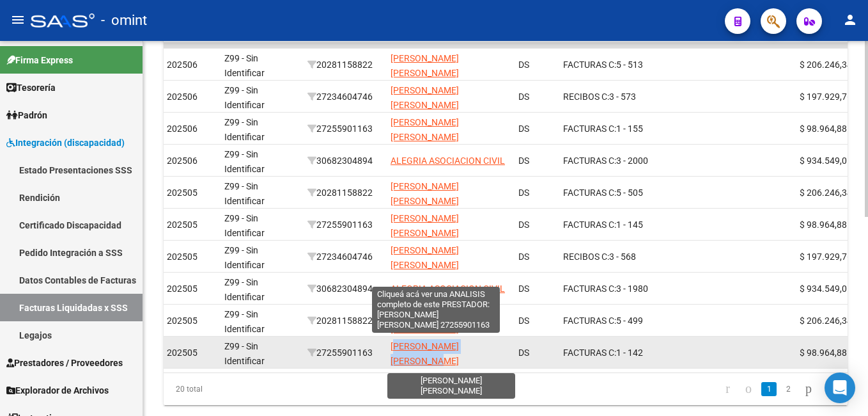  What do you see at coordinates (788, 389) in the screenshot?
I see `a: 2` at bounding box center [788, 389].